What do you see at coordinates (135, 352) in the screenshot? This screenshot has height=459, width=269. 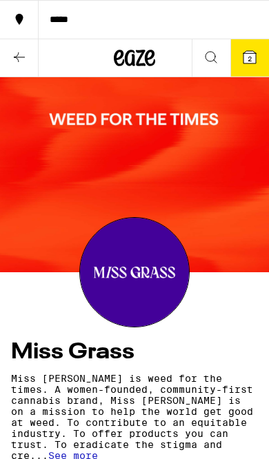 I see `h4: Miss Grass` at bounding box center [135, 352].